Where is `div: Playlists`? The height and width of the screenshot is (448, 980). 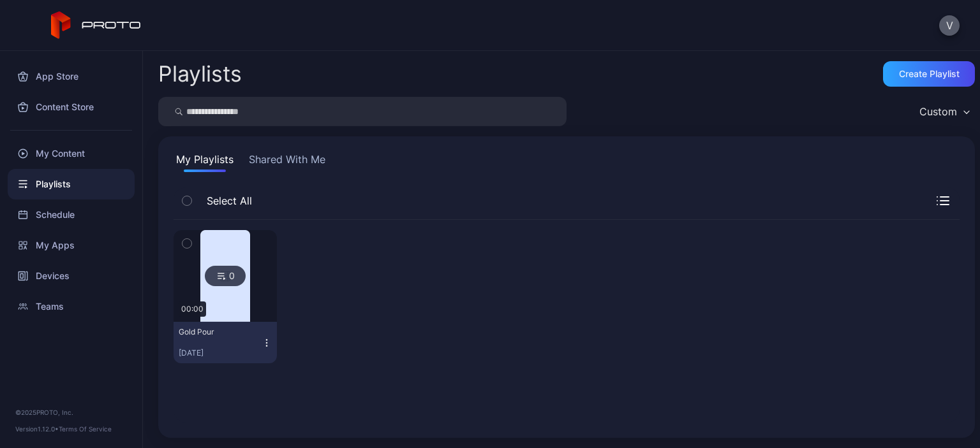
div: Playlists is located at coordinates (70, 184).